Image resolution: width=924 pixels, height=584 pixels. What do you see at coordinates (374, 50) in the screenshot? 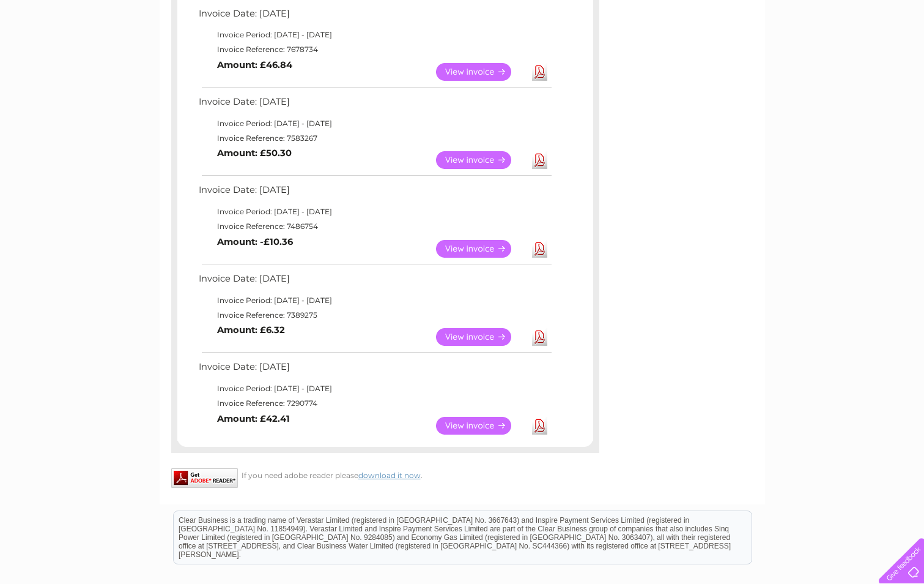
I see `td: Invoice Reference: 7678734` at bounding box center [374, 50].